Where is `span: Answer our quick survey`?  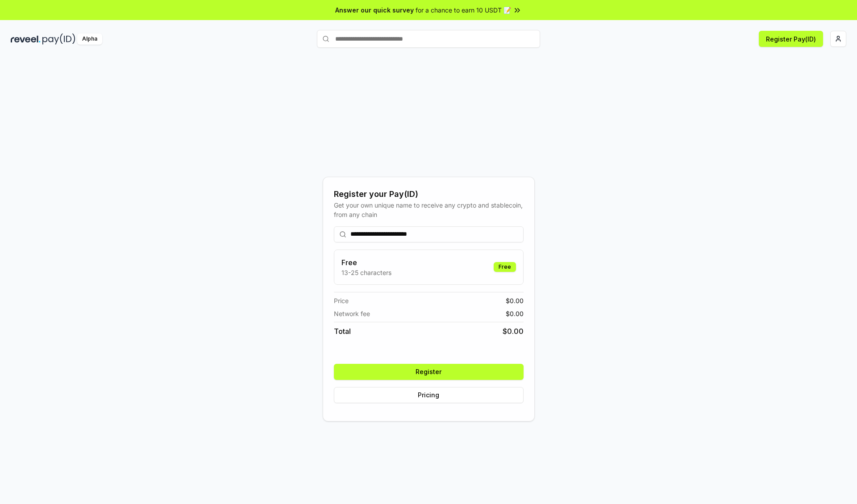 span: Answer our quick survey is located at coordinates (375, 10).